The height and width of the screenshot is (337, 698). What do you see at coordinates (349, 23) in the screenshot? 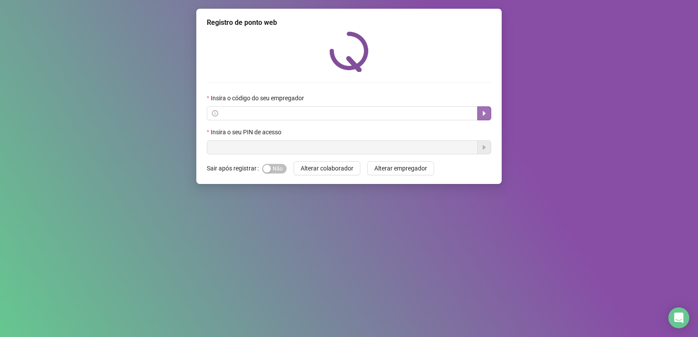
I see `div: Registro de ponto web` at bounding box center [349, 23].